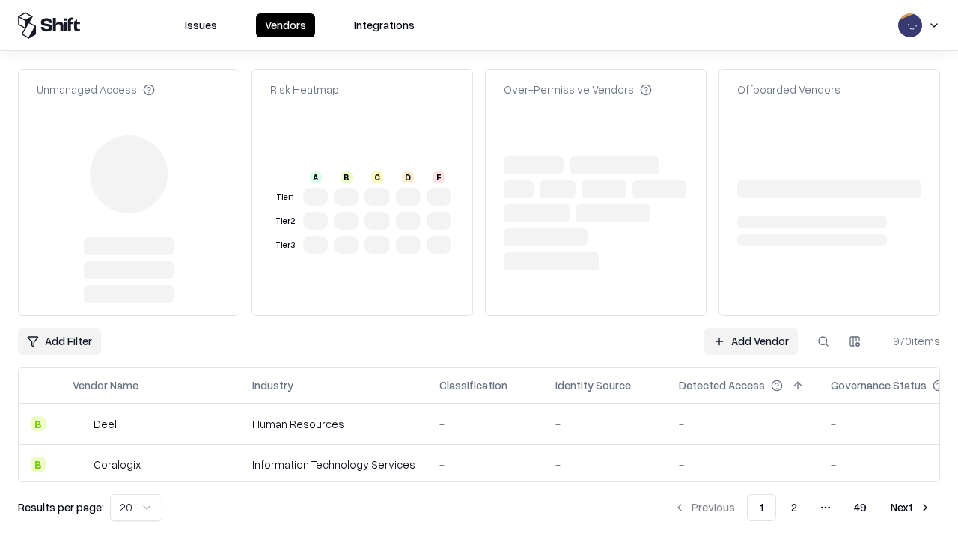 The height and width of the screenshot is (539, 958). Describe the element at coordinates (80, 464) in the screenshot. I see `img: Coralogix` at that location.